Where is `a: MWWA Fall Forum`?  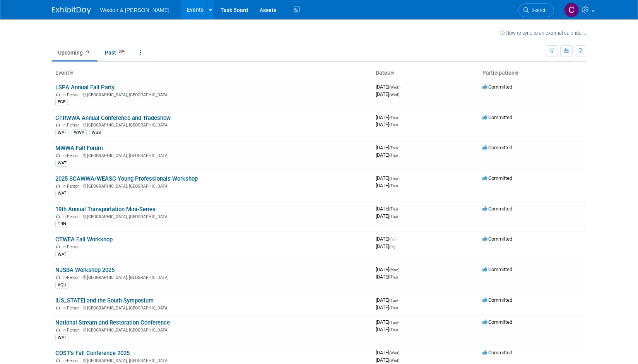
a: MWWA Fall Forum is located at coordinates (79, 148).